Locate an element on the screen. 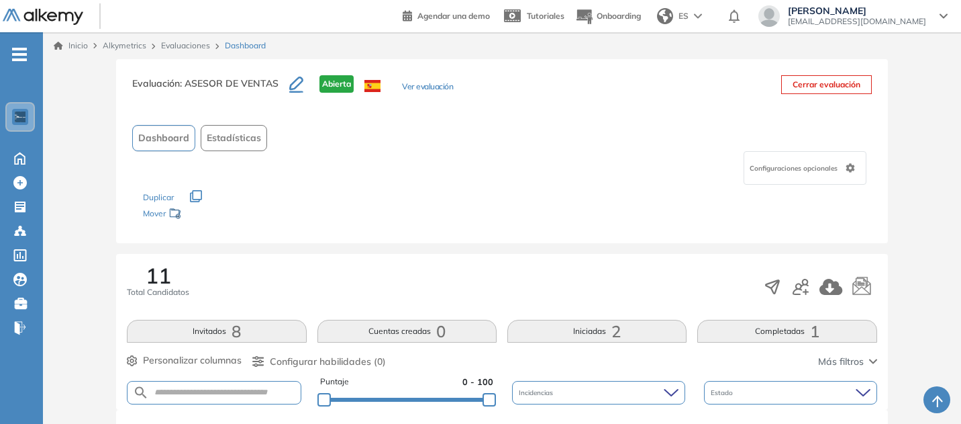 The image size is (961, 424). span: Configuraciones opcionales is located at coordinates (795, 168).